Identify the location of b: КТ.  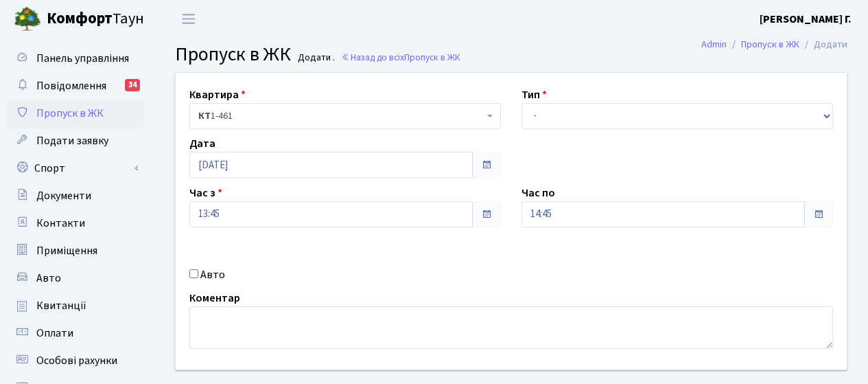
(204, 116).